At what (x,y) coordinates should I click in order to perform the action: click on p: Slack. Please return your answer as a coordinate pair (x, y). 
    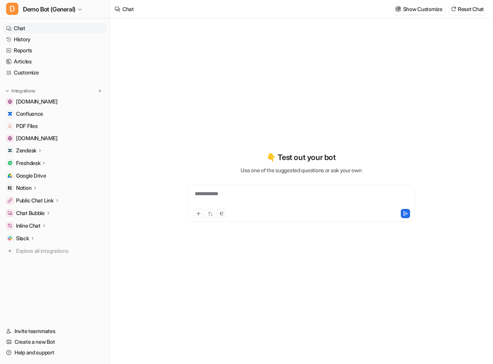
    Looking at the image, I should click on (23, 239).